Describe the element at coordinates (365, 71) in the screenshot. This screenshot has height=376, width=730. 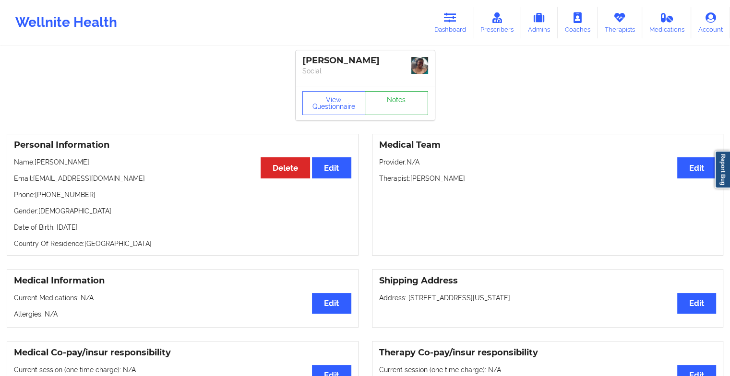
I see `p: Social` at that location.